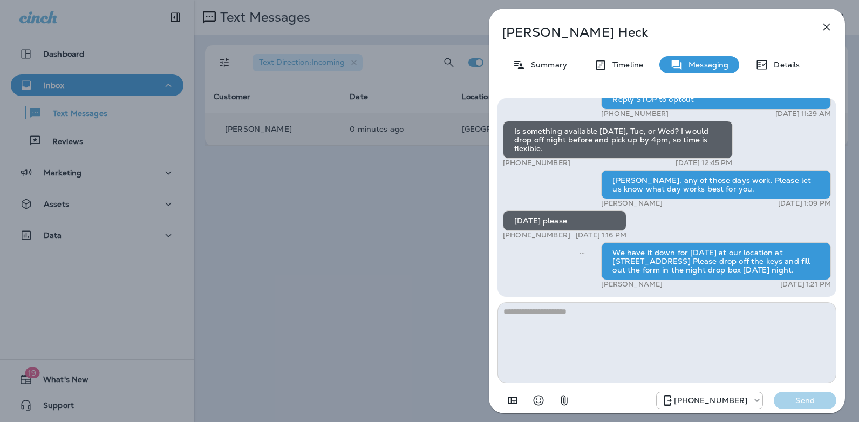 The height and width of the screenshot is (422, 859). I want to click on div: +1 (984) 409-9300, so click(710, 401).